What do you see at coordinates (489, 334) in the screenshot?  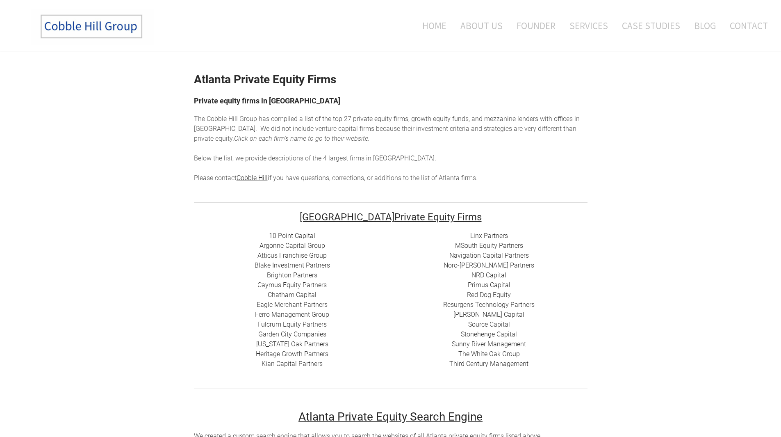 I see `a: Stonehenge Capital` at bounding box center [489, 334].